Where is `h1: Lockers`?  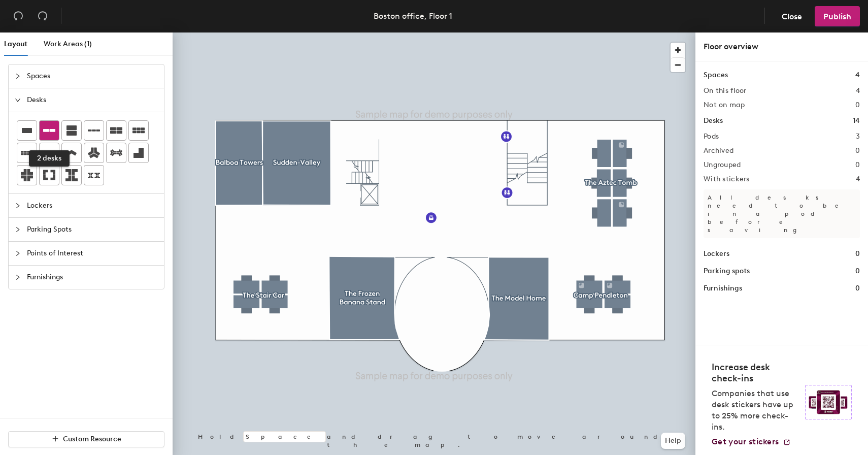 h1: Lockers is located at coordinates (717, 253).